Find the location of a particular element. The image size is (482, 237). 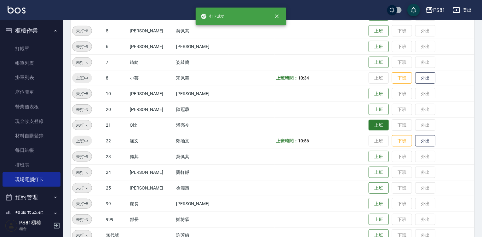

a: 營業儀表板 is located at coordinates (31, 107).